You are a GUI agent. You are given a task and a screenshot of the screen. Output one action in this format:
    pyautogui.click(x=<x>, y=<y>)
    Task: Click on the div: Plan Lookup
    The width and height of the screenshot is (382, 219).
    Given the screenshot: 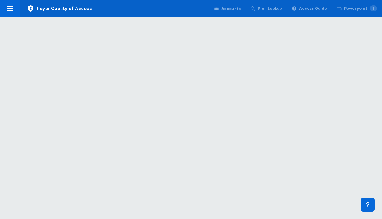 What is the action you would take?
    pyautogui.click(x=270, y=9)
    